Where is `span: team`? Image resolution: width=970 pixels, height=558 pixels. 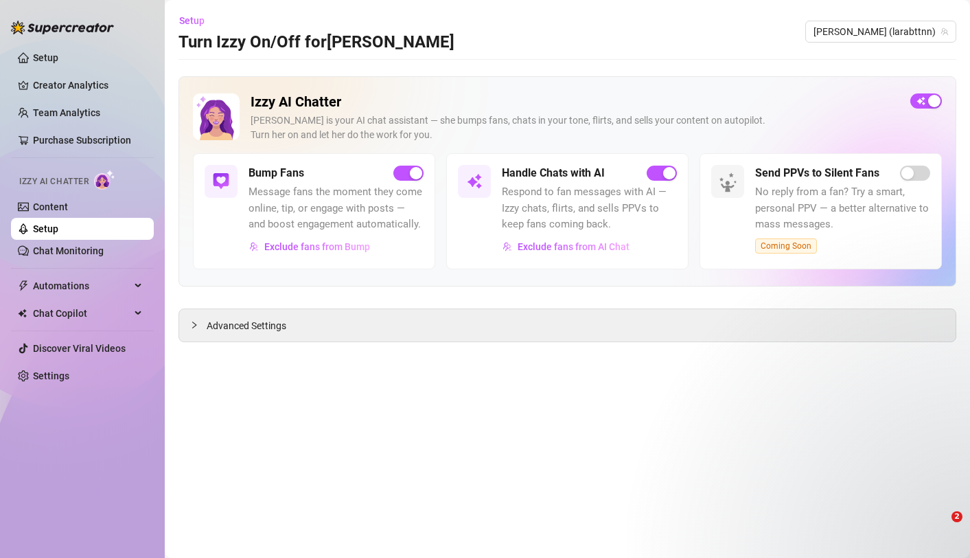 span: team is located at coordinates (945, 32).